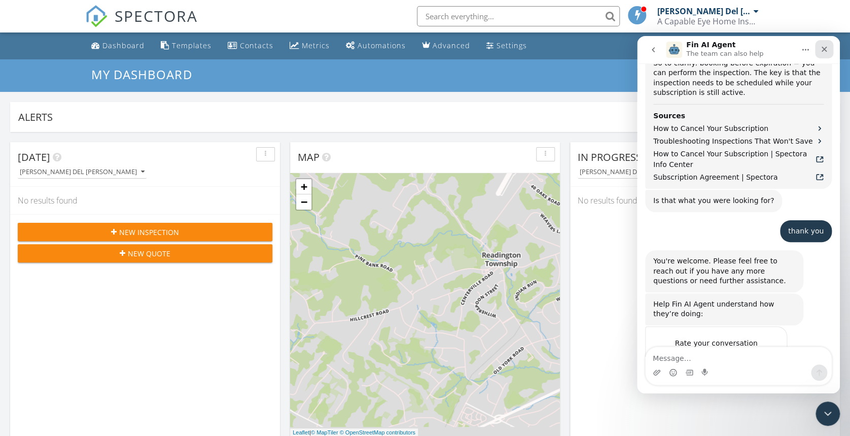 The height and width of the screenshot is (436, 850). Describe the element at coordinates (512, 45) in the screenshot. I see `div: Settings` at that location.